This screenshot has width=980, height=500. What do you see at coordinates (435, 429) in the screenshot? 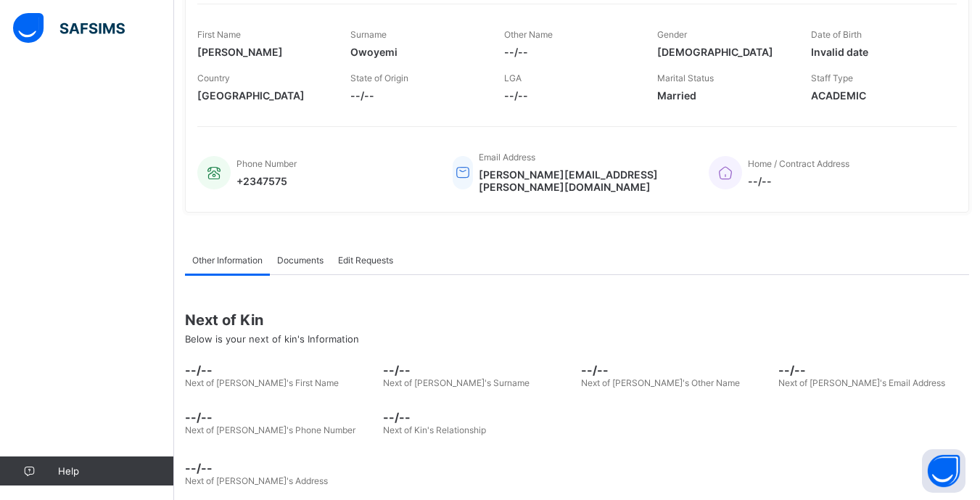
I see `span: Next of Kin's Relationship` at bounding box center [435, 429].